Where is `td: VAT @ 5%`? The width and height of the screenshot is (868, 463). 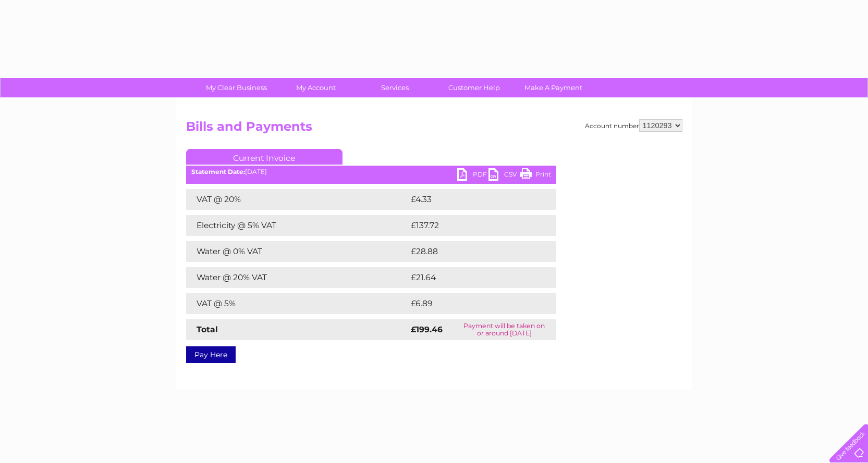
td: VAT @ 5% is located at coordinates (297, 304).